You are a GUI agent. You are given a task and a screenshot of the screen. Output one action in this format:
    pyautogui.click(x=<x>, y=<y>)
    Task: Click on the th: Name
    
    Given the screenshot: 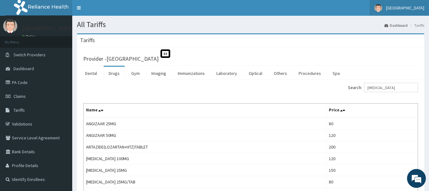 What is the action you would take?
    pyautogui.click(x=205, y=111)
    